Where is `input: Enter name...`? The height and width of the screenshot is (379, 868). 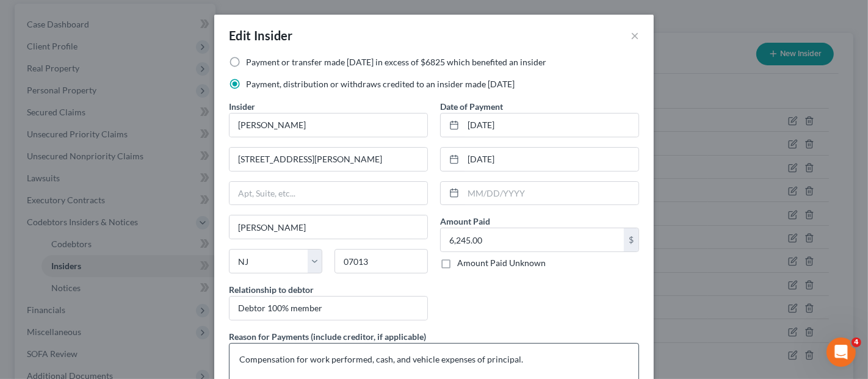 input: Enter name... is located at coordinates (329, 125).